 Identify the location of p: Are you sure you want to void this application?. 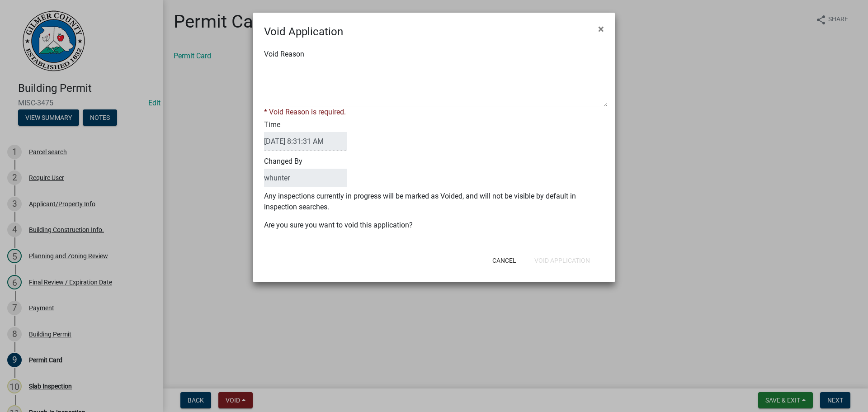
(434, 226).